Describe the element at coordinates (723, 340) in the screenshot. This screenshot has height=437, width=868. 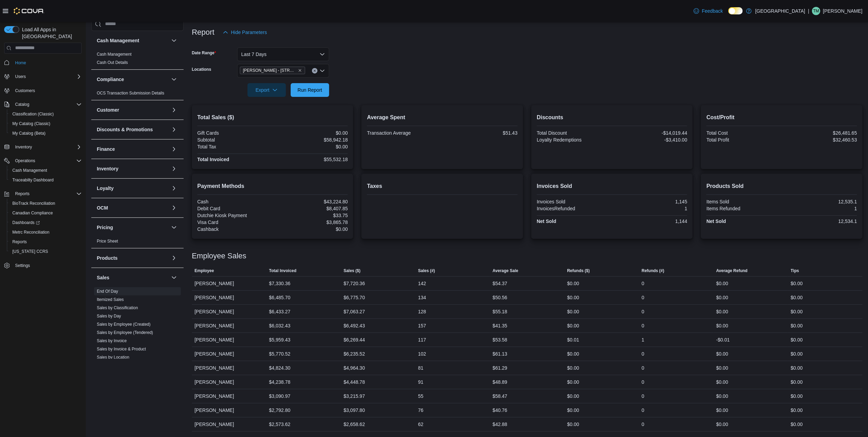
I see `div: -$0.01` at that location.